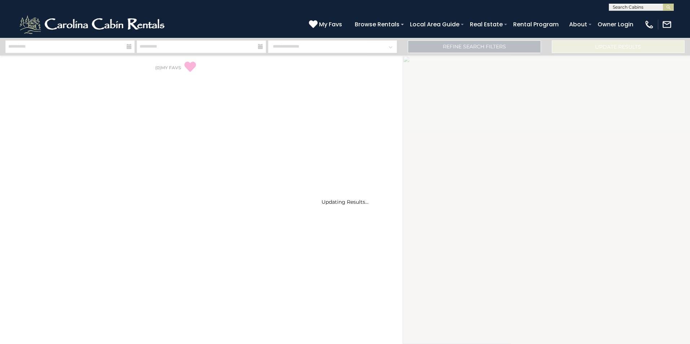  What do you see at coordinates (578, 24) in the screenshot?
I see `a: About` at bounding box center [578, 24].